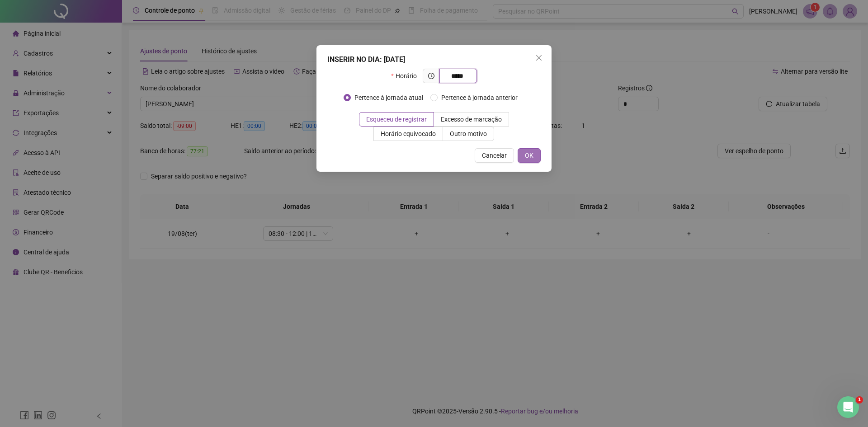 The width and height of the screenshot is (868, 427). What do you see at coordinates (408, 134) in the screenshot?
I see `span: Horário equivocado` at bounding box center [408, 134].